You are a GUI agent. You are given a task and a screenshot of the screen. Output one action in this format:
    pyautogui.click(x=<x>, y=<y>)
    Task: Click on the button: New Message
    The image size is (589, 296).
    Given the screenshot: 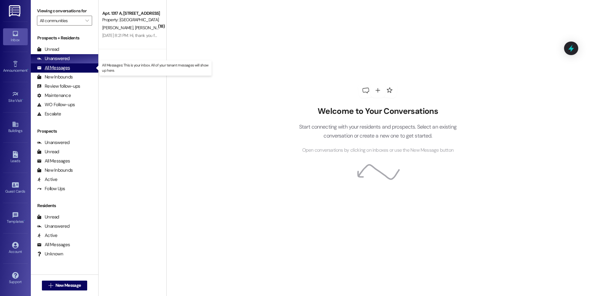 What is the action you would take?
    pyautogui.click(x=65, y=286)
    